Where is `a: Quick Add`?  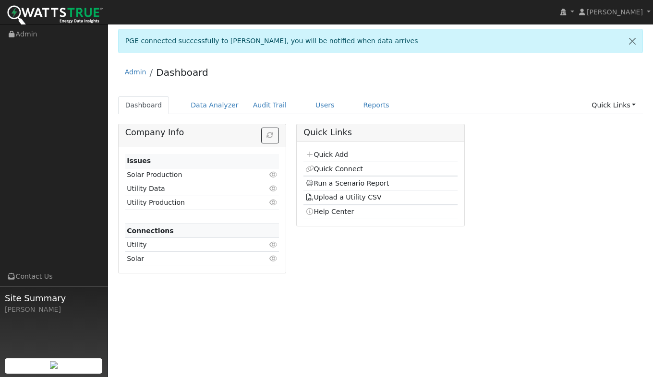
a: Quick Add is located at coordinates (327, 155).